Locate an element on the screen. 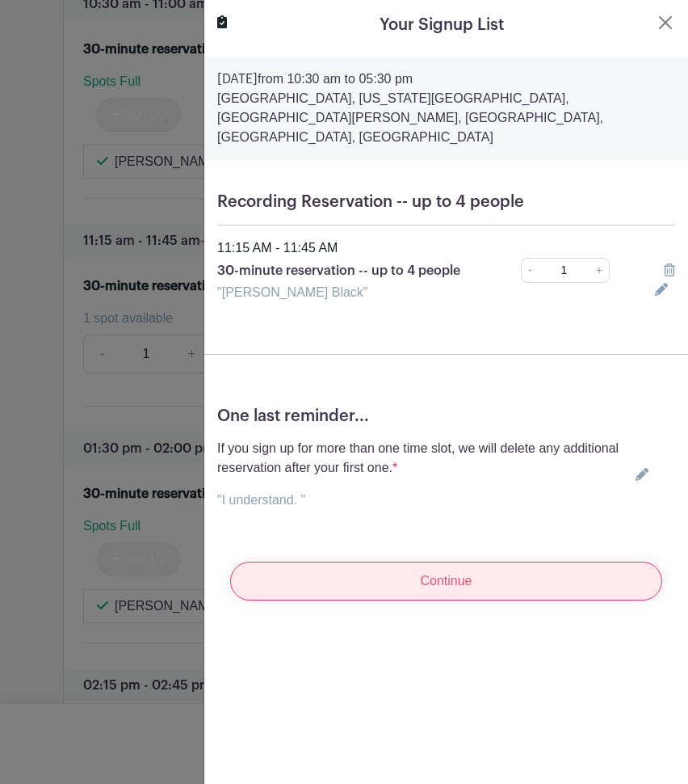  p: If you sign up for more than one time slot, we will delete any additional reservation after your ... is located at coordinates (423, 459).